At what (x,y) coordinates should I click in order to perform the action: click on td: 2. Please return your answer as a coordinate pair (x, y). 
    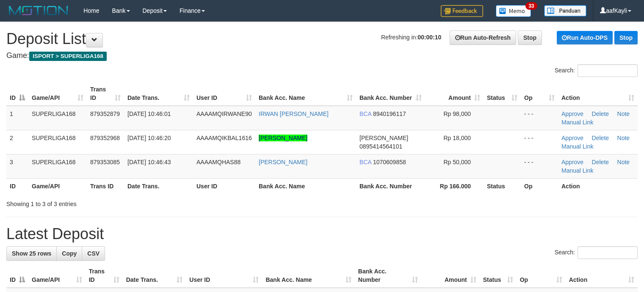
    Looking at the image, I should click on (18, 142).